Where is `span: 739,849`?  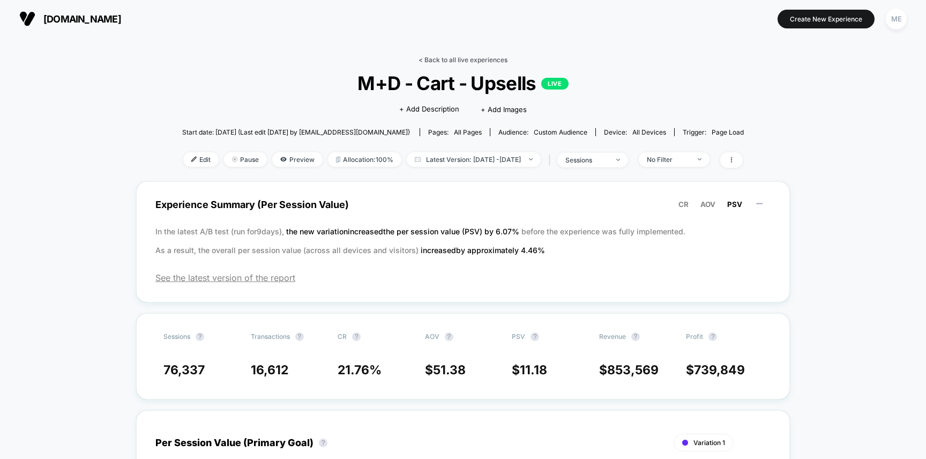
span: 739,849 is located at coordinates (719, 370).